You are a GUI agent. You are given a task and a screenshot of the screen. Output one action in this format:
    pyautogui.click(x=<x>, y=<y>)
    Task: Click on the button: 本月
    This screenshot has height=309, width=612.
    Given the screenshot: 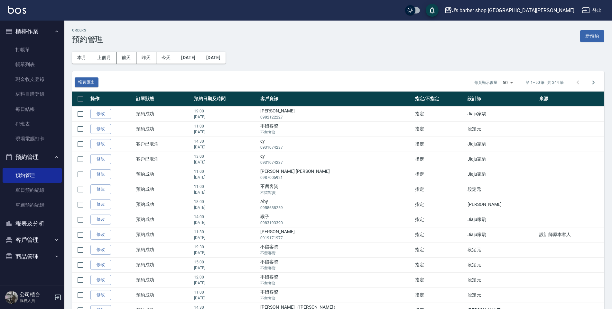 What is the action you would take?
    pyautogui.click(x=82, y=58)
    